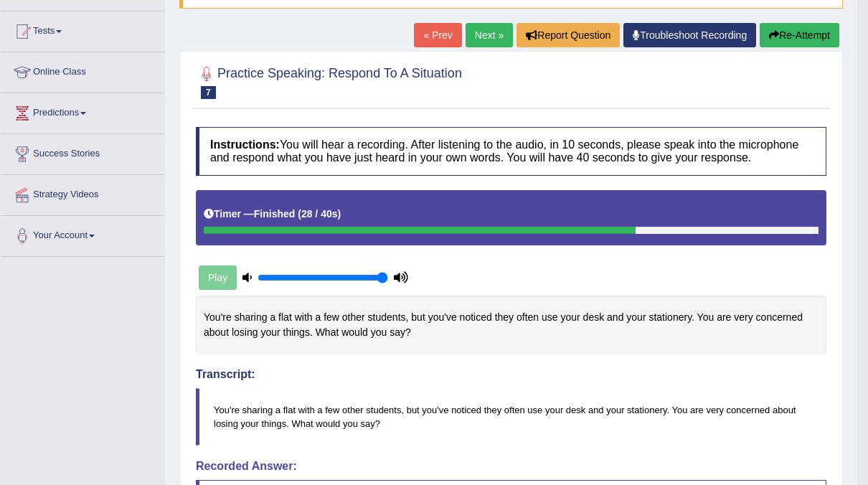  What do you see at coordinates (272, 214) in the screenshot?
I see `h5: Timer —` at bounding box center [272, 214].